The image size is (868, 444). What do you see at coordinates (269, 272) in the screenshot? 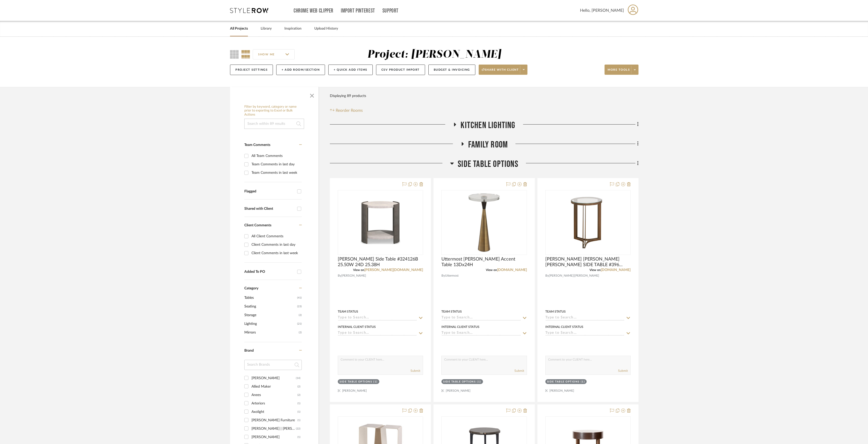
I see `div: Added To PO` at bounding box center [269, 272].